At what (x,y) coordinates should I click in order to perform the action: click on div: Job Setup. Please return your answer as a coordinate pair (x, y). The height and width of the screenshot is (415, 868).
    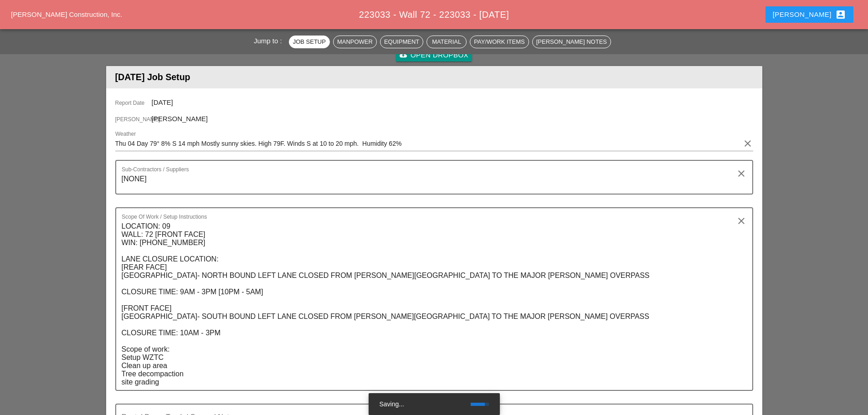
    Looking at the image, I should click on (309, 42).